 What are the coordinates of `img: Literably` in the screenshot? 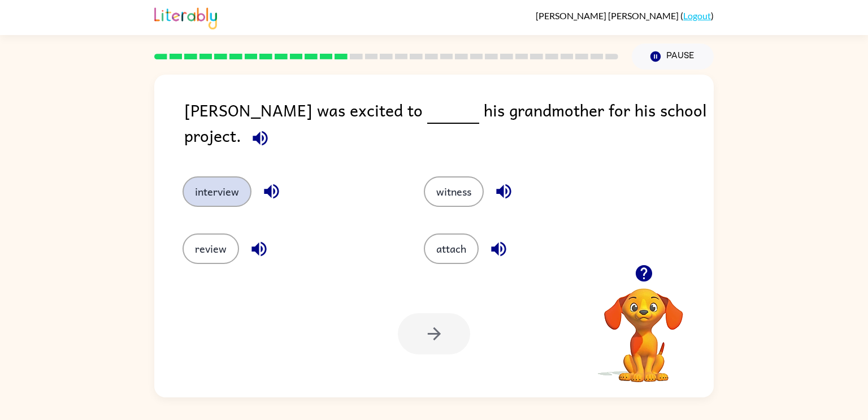 It's located at (185, 17).